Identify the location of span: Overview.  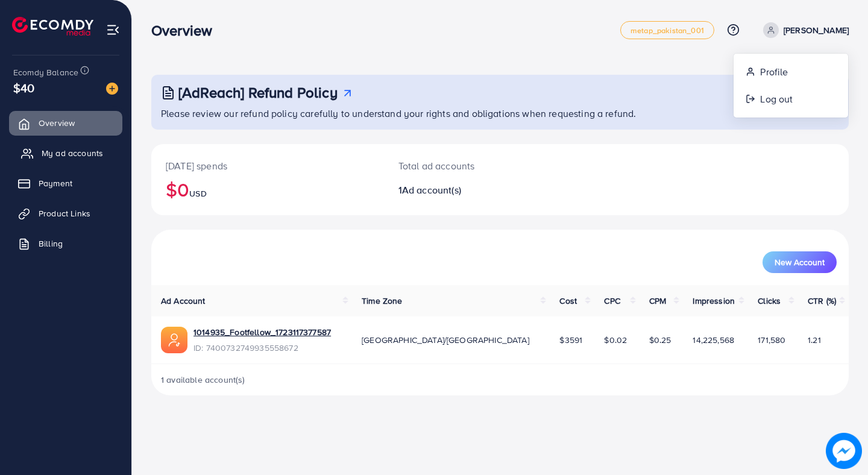
(57, 123).